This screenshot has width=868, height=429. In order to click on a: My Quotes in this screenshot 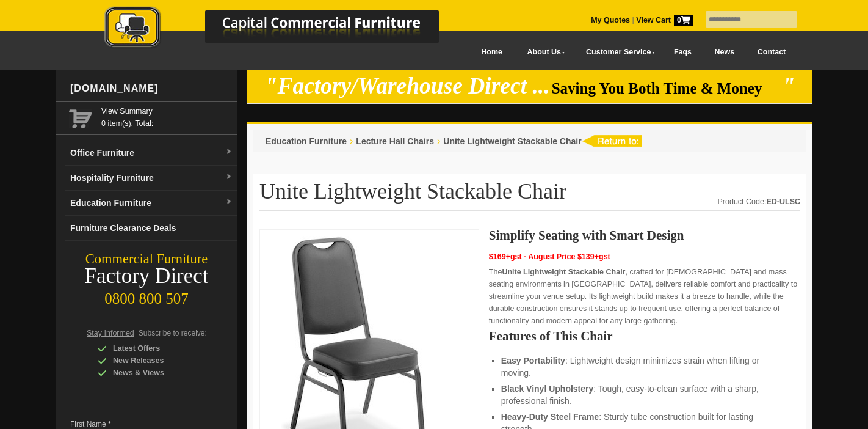, I will do `click(611, 20)`.